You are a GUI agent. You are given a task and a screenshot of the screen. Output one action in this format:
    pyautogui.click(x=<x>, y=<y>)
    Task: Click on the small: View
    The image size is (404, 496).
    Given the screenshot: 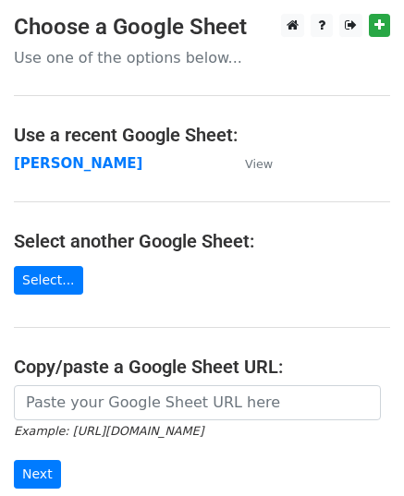 What is the action you would take?
    pyautogui.click(x=259, y=163)
    